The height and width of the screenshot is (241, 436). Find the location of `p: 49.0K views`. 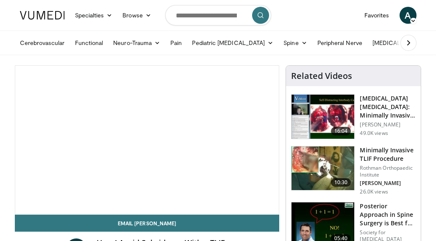

p: 49.0K views is located at coordinates (374, 133).